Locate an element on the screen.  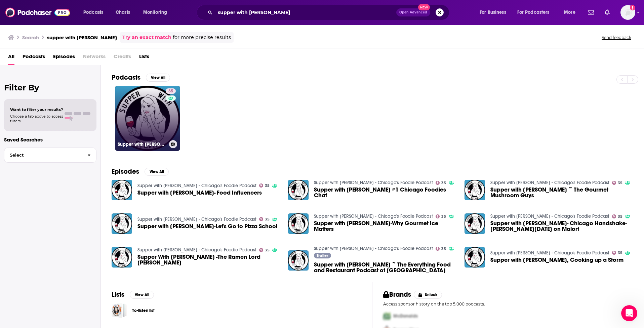
span: Want to filter your results? is located at coordinates (36, 110).